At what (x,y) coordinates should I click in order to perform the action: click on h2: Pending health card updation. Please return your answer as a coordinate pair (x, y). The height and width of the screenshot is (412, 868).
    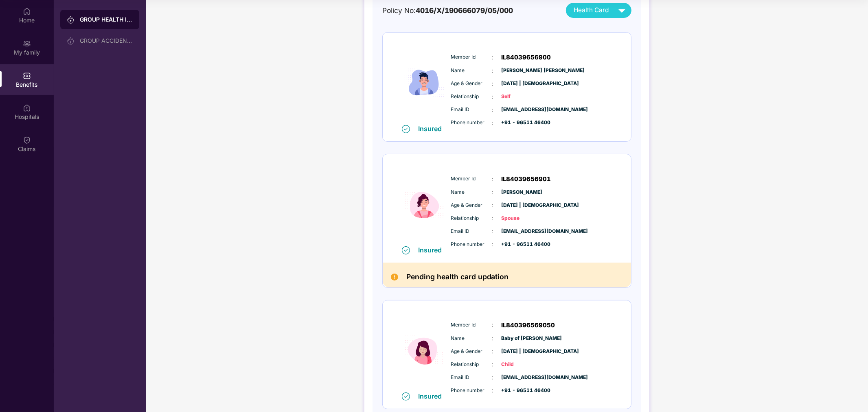
    Looking at the image, I should click on (458, 277).